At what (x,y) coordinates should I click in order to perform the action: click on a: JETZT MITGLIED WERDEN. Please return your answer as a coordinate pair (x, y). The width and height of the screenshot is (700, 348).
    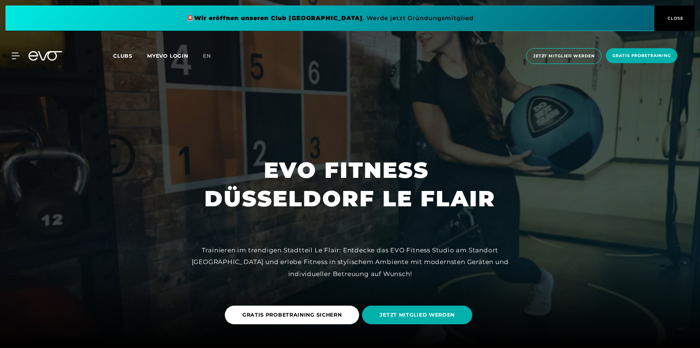
    Looking at the image, I should click on (419, 315).